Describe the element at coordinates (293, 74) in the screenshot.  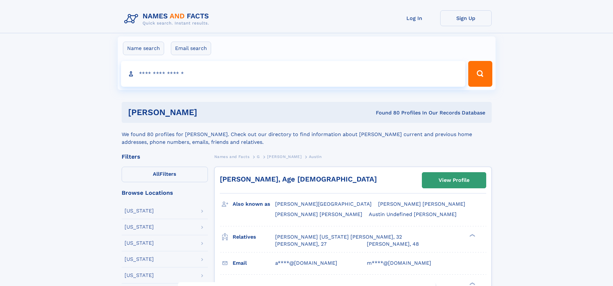
I see `input: search input` at that location.